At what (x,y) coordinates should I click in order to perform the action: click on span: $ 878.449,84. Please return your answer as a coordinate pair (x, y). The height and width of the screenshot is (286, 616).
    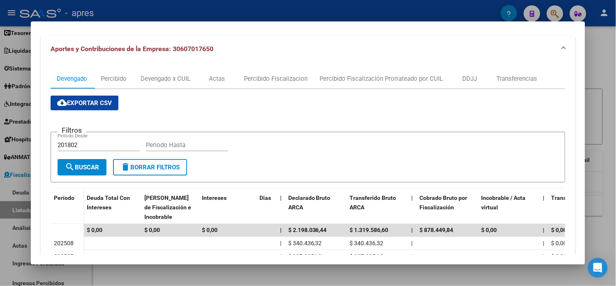
    Looking at the image, I should click on (437, 230).